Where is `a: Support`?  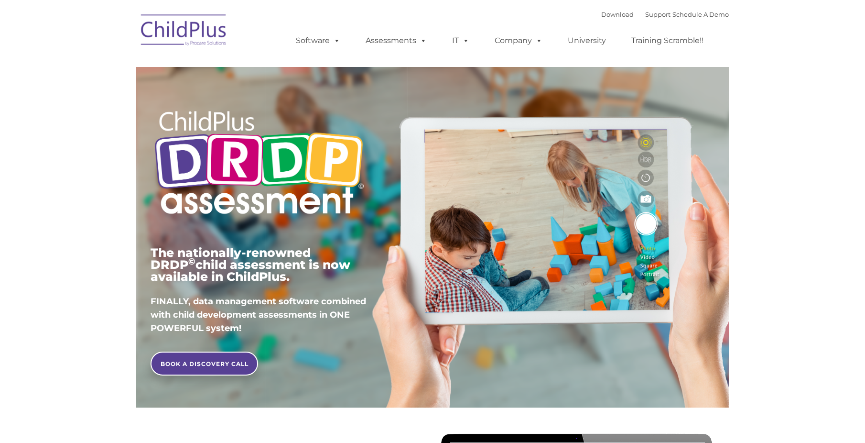
a: Support is located at coordinates (658, 14).